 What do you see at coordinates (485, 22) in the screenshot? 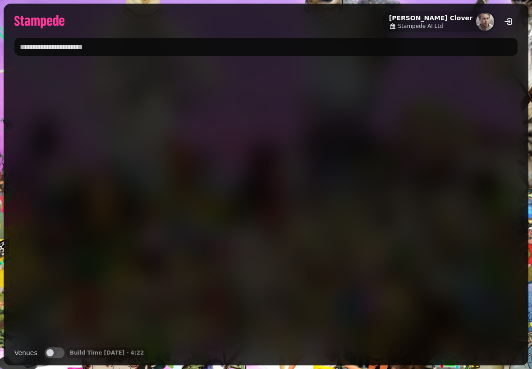
I see `img: aHR0cHM6Ly93d3cuZ3JhdmF0YXIuY29tL2F2YXRhci9kZDBkNmU2NGQ3OWViYmU4ODcxMWM5ZTk3ZWI5MmRiND9zPTE1MCZkP...` at bounding box center [485, 22].